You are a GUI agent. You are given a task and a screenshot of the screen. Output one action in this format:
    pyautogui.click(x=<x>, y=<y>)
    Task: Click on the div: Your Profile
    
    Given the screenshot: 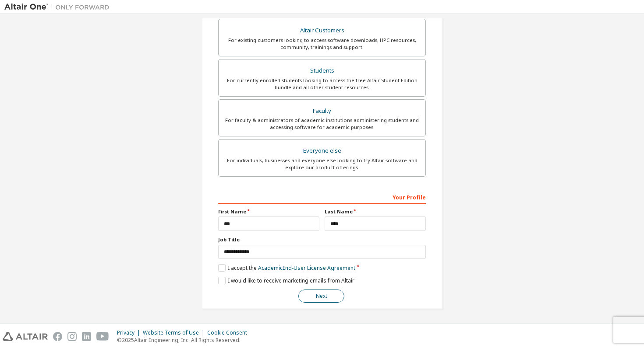 What is the action you would take?
    pyautogui.click(x=322, y=197)
    